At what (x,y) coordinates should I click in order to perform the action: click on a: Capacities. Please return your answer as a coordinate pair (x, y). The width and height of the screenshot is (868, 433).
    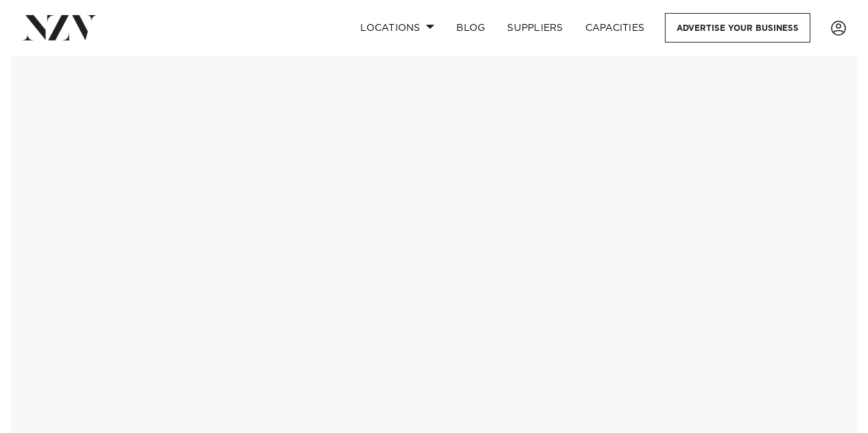
    Looking at the image, I should click on (615, 28).